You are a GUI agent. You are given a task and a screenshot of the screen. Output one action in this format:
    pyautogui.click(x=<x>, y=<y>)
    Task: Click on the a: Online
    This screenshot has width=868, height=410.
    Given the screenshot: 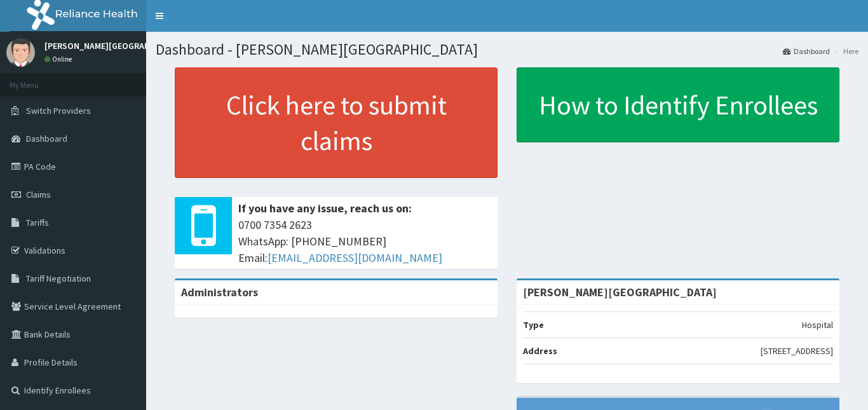 What is the action you would take?
    pyautogui.click(x=60, y=59)
    